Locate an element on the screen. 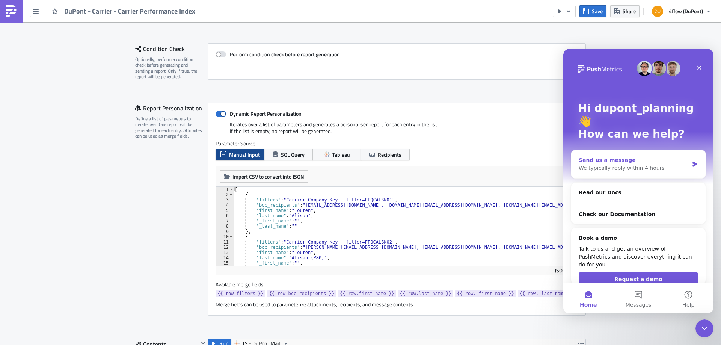  div: 15 is located at coordinates (224, 263).